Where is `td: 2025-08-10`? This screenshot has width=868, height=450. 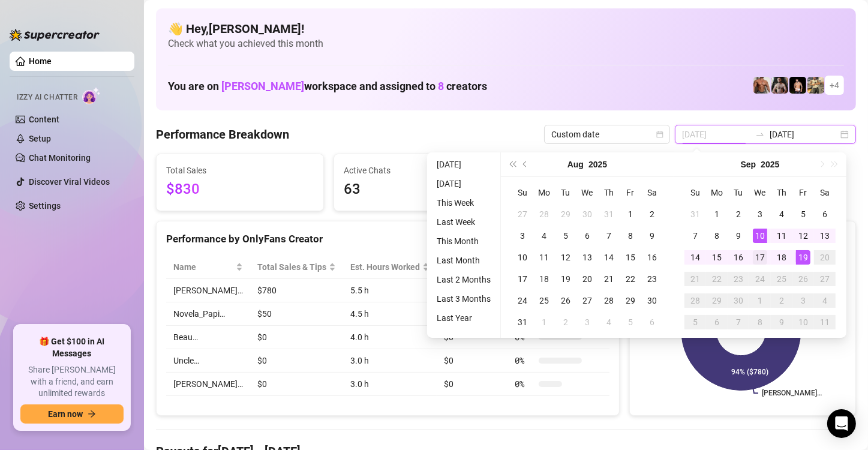 td: 2025-08-10 is located at coordinates (522, 258).